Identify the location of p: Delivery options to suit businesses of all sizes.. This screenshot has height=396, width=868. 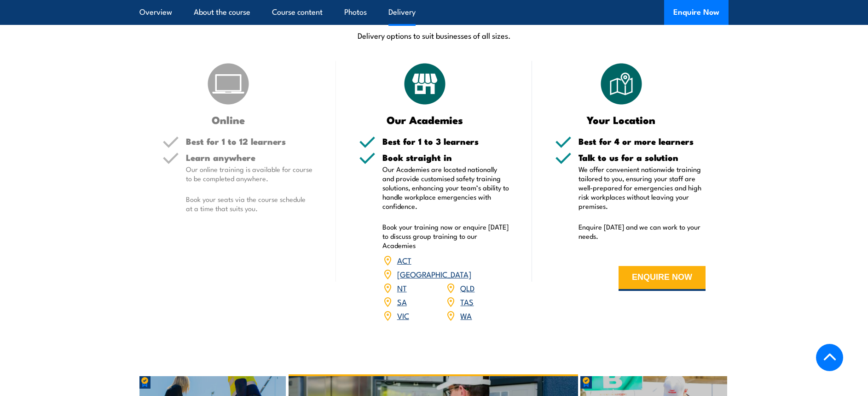
(434, 35).